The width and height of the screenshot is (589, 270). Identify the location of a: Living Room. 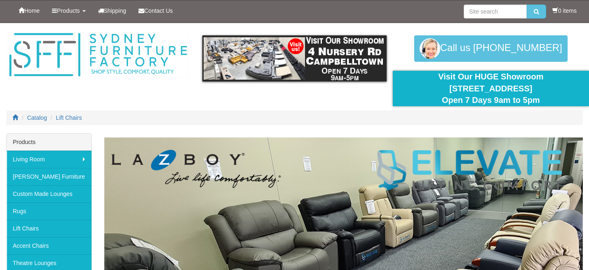
(49, 160).